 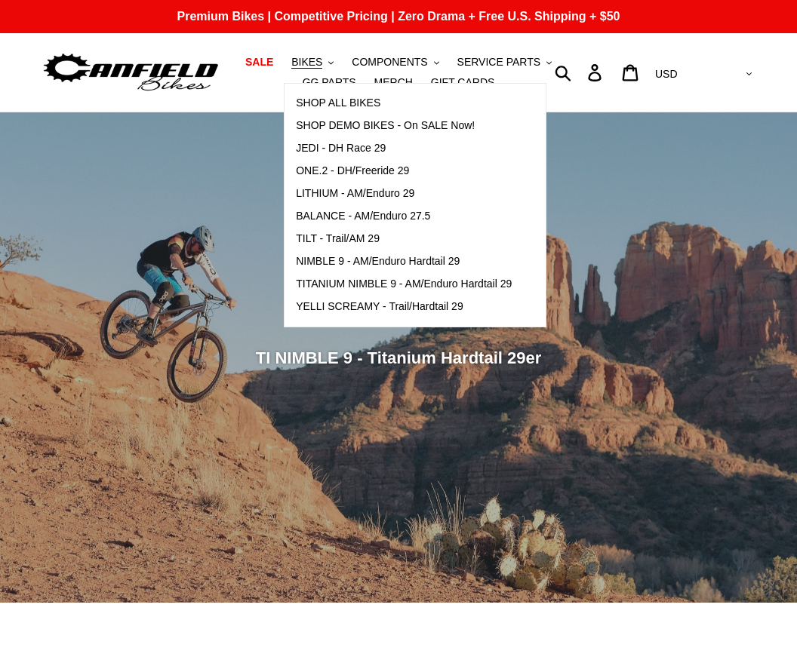 What do you see at coordinates (339, 103) in the screenshot?
I see `span: SHOP ALL BIKES` at bounding box center [339, 103].